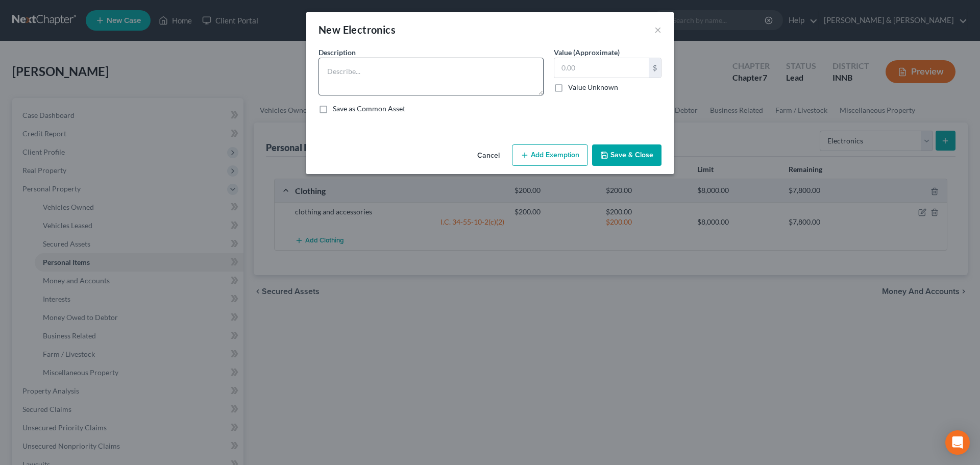  I want to click on div: New Electronics, so click(357, 29).